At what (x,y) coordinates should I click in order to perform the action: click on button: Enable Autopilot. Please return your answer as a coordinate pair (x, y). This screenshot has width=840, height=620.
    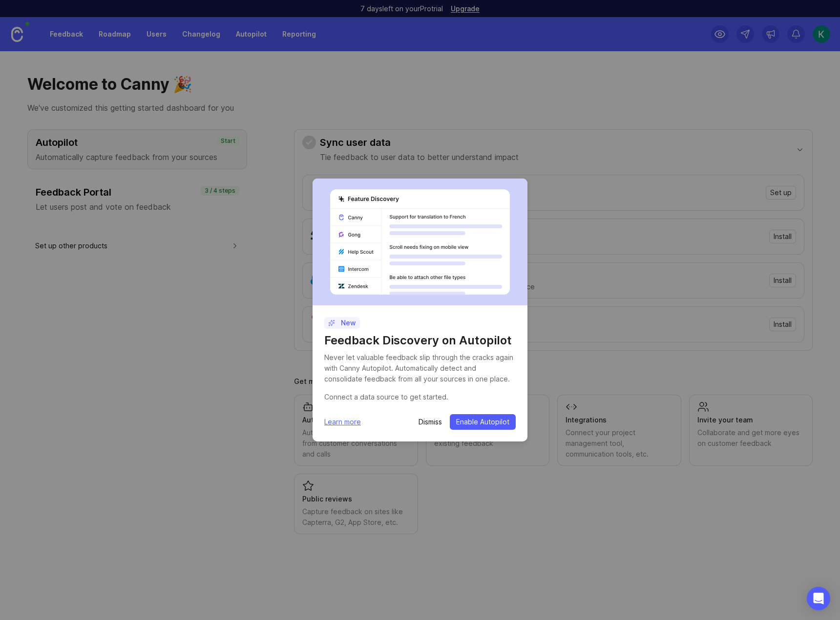
    Looking at the image, I should click on (483, 422).